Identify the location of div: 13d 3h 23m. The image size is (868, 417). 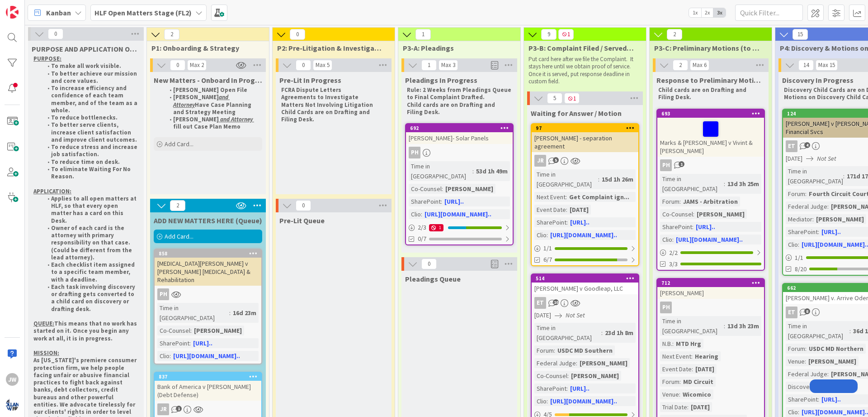
(743, 326).